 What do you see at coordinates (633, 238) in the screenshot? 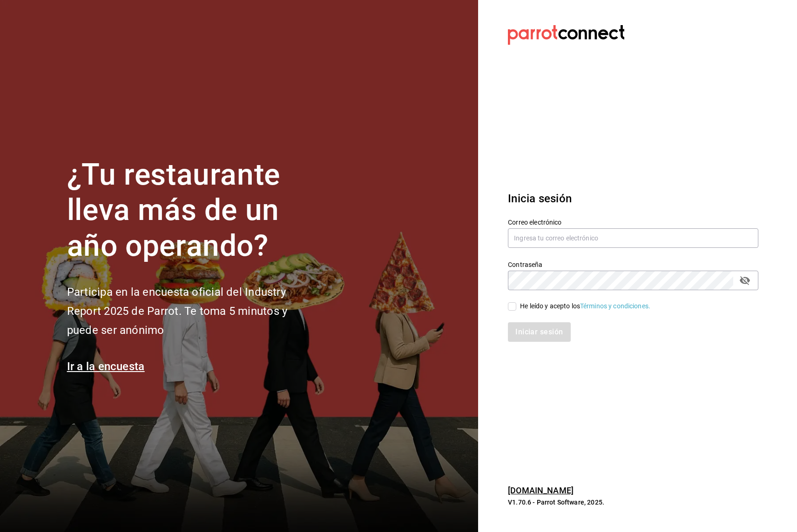
I see `input: Ingresa tu correo electrónico` at bounding box center [633, 238].